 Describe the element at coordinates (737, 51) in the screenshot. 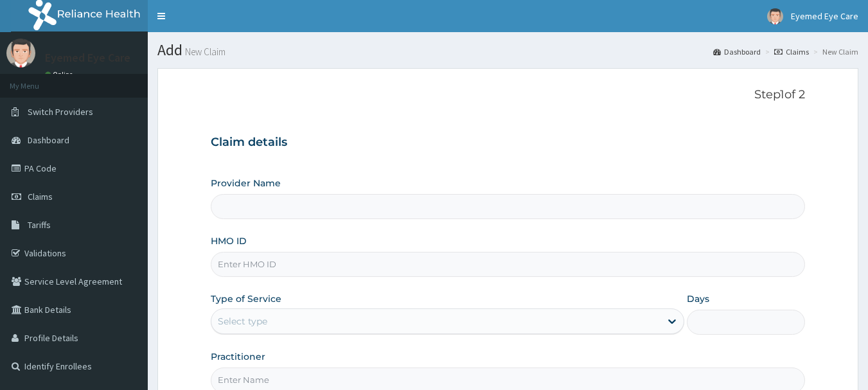

I see `a: Dashboard` at that location.